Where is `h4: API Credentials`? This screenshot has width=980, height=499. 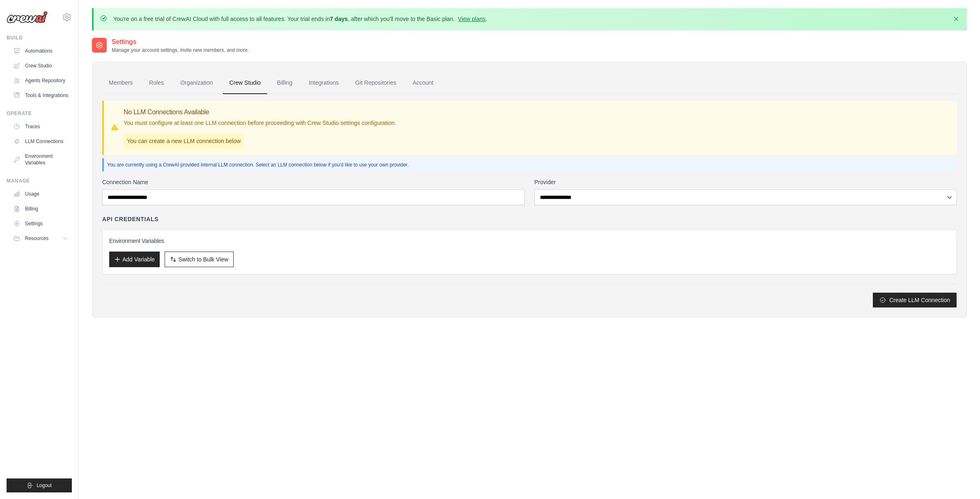 h4: API Credentials is located at coordinates (130, 219).